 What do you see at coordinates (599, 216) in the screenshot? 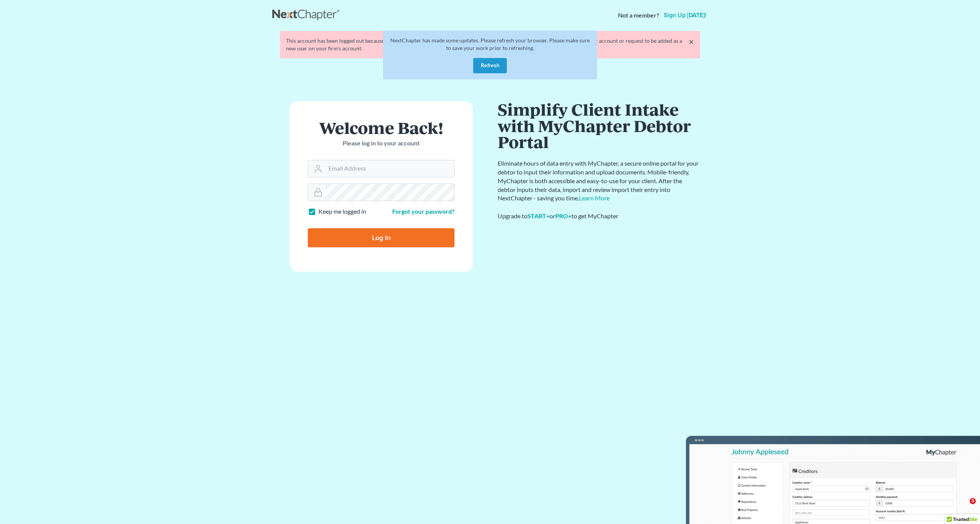
I see `div: Upgrade to or to get MyChapter` at bounding box center [599, 216].